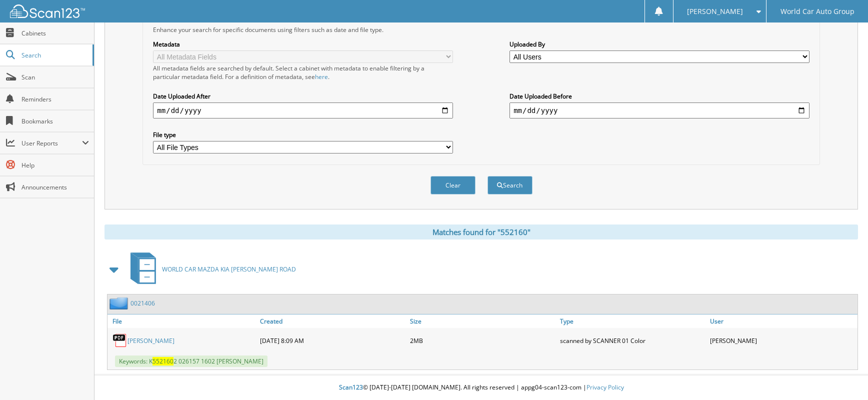 The height and width of the screenshot is (400, 868). What do you see at coordinates (183, 321) in the screenshot?
I see `a: File` at bounding box center [183, 321].